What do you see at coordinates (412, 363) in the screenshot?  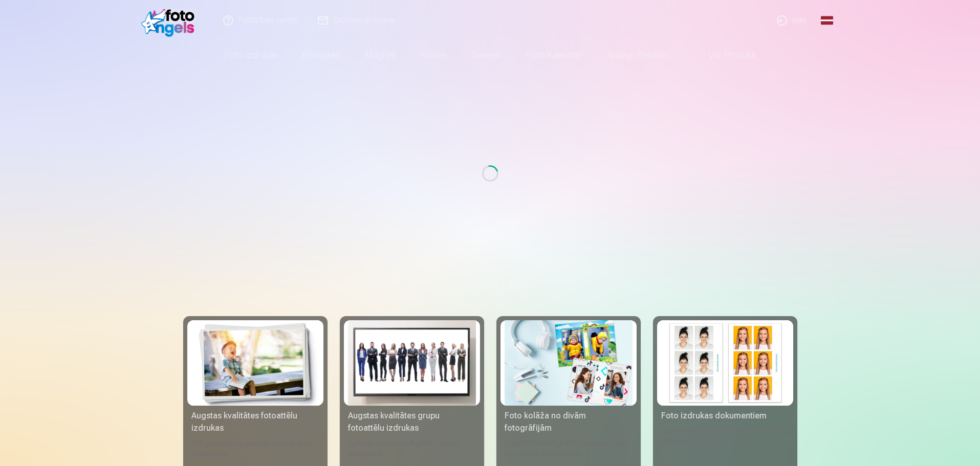 I see `img: Augstas kvalitātes grupu fotoattēlu izdrukas` at bounding box center [412, 363].